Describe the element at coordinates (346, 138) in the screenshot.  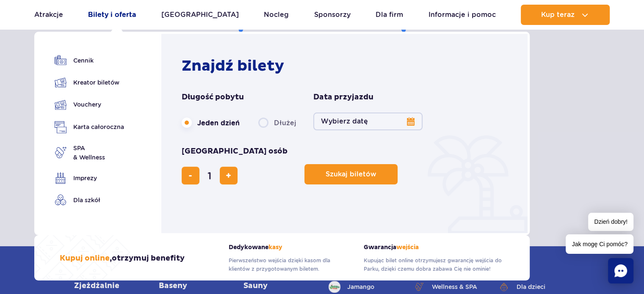
I see `form: Planowanie wizyty w Park of Poland` at that location.